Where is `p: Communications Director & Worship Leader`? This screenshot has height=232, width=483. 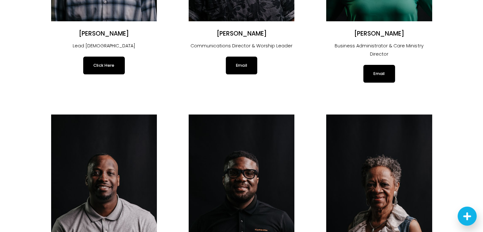 p: Communications Director & Worship Leader is located at coordinates (242, 46).